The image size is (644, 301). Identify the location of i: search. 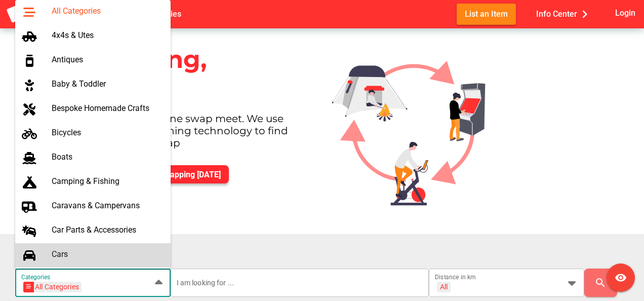
(601, 283).